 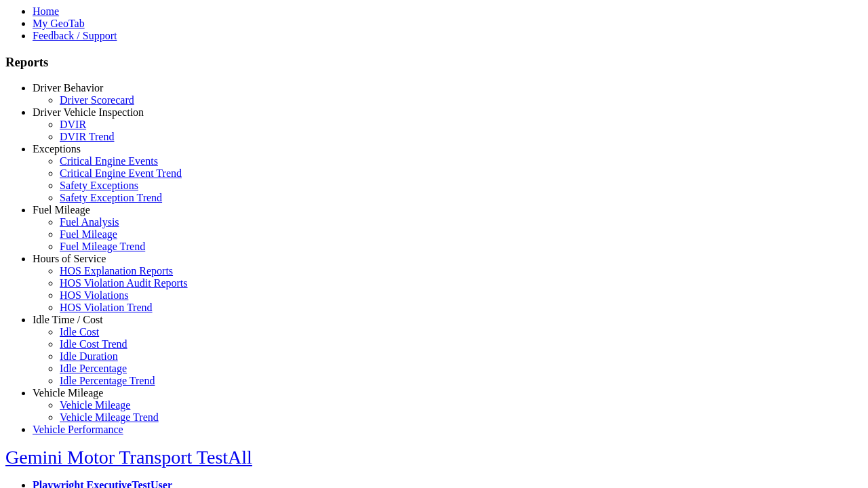 What do you see at coordinates (109, 416) in the screenshot?
I see `a: Vehicle Mileage Trend` at bounding box center [109, 416].